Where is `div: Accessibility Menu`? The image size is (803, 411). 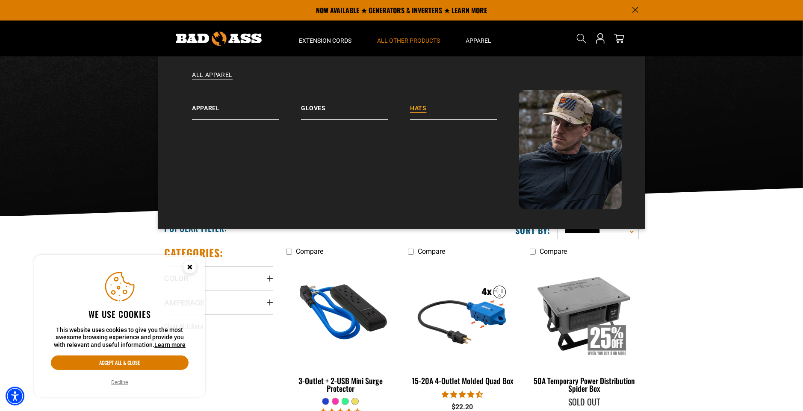
div: Accessibility Menu is located at coordinates (15, 396).